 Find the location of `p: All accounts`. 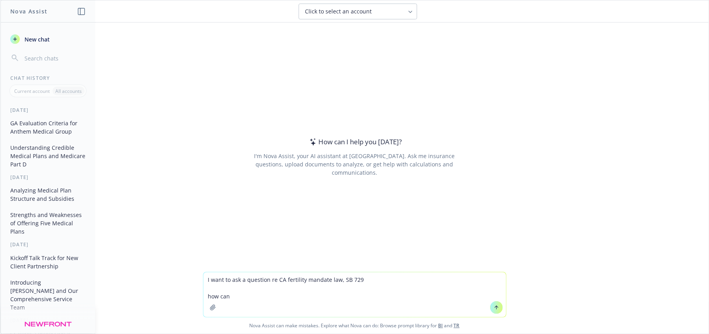

p: All accounts is located at coordinates (68, 91).